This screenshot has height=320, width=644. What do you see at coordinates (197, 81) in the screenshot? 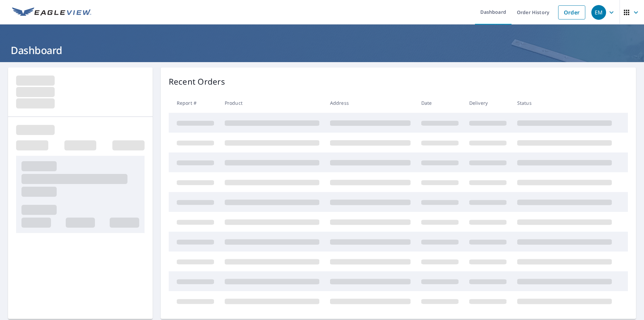
I see `p: Recent Orders` at bounding box center [197, 81].